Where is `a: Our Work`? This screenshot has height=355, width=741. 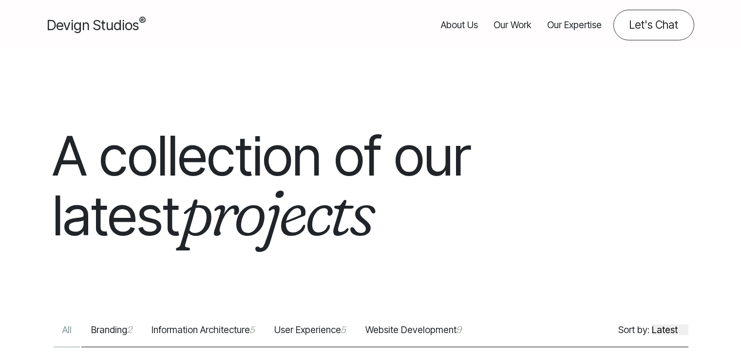
a: Our Work is located at coordinates (512, 25).